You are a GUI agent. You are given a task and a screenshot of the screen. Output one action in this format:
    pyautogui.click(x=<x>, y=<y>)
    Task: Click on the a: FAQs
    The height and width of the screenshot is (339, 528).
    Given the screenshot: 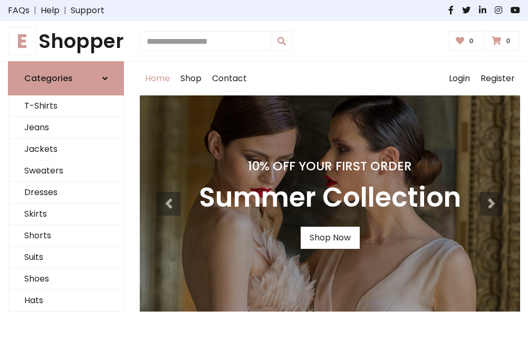 What is the action you would take?
    pyautogui.click(x=18, y=11)
    